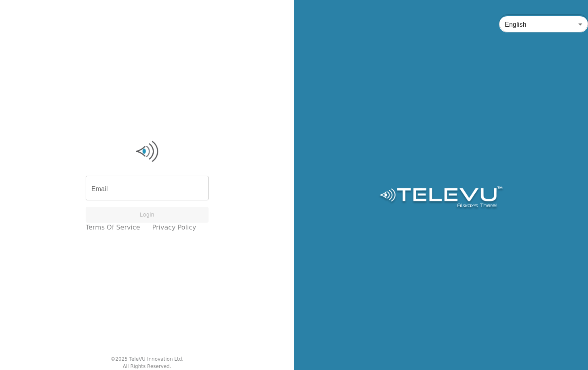 The height and width of the screenshot is (370, 588). What do you see at coordinates (175, 227) in the screenshot?
I see `a: Privacy Policy` at bounding box center [175, 227].